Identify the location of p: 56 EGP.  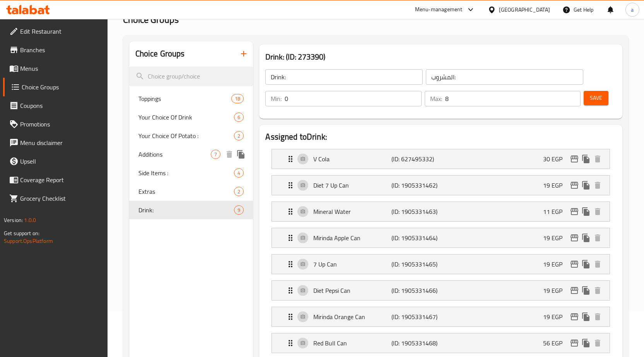
(556, 343).